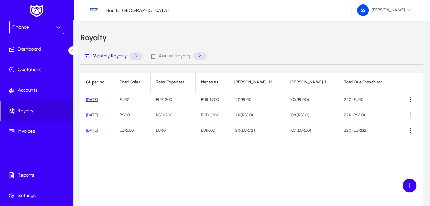 The height and width of the screenshot is (206, 430). What do you see at coordinates (304, 130) in the screenshot?
I see `ui-money-value: EUR 60` at bounding box center [304, 130].